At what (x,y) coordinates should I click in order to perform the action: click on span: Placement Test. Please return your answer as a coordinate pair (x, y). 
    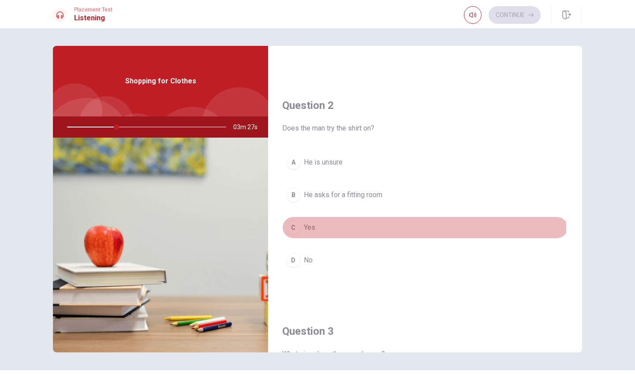
    Looking at the image, I should click on (93, 10).